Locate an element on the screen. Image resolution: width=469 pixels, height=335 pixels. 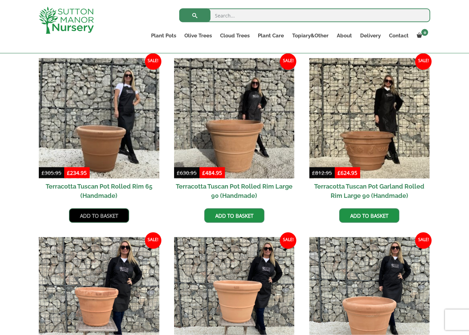
a: Sale! Terracotta Tuscan Pot Garland Rolled Rim Large 90 (Handmade) is located at coordinates (369, 131).